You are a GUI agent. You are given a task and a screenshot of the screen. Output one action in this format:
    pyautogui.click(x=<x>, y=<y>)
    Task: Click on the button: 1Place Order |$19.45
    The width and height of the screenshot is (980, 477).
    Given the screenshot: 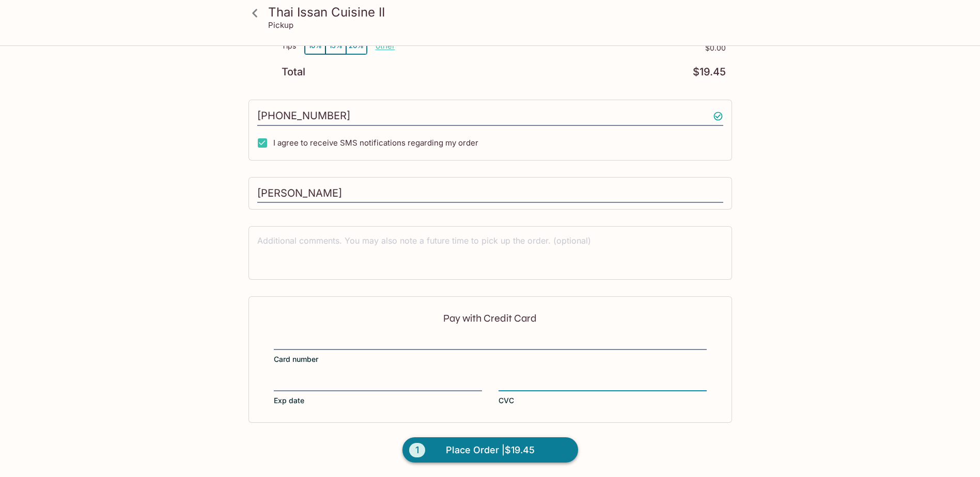 What is the action you would take?
    pyautogui.click(x=490, y=450)
    